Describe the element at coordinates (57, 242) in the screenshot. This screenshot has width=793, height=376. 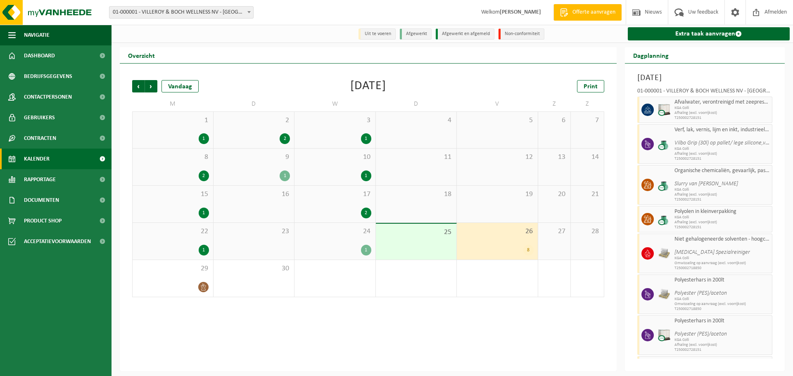
I see `span: Acceptatievoorwaarden` at that location.